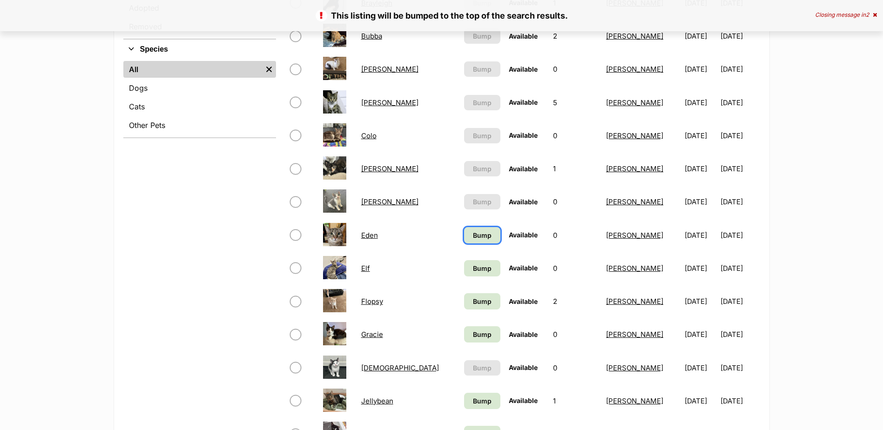 The height and width of the screenshot is (430, 883). What do you see at coordinates (200, 49) in the screenshot?
I see `button: Species` at bounding box center [200, 49].